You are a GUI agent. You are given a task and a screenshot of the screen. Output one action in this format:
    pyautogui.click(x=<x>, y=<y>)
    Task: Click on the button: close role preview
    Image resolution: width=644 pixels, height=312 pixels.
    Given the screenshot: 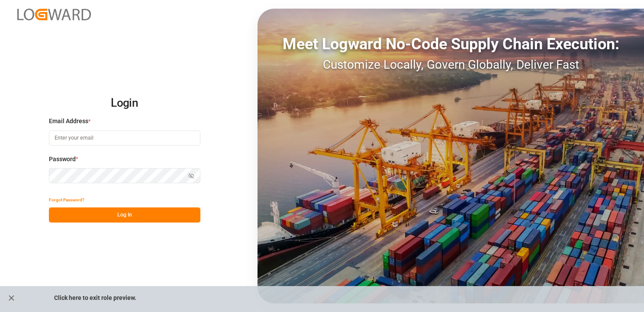 What is the action you would take?
    pyautogui.click(x=11, y=298)
    